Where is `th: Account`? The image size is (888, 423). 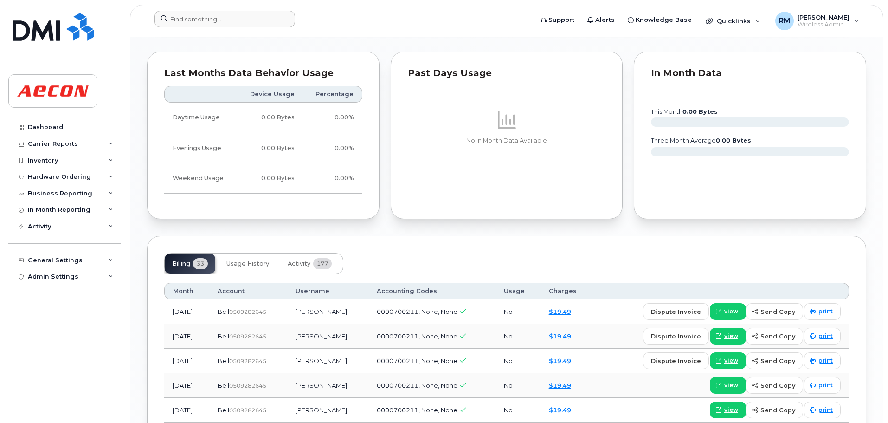 th: Account is located at coordinates (248, 291).